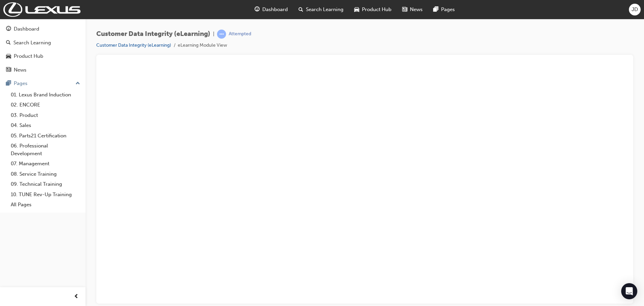  I want to click on a: Product Hub, so click(43, 56).